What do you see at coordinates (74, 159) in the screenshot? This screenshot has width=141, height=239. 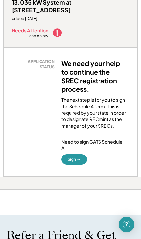 I see `button: Sign →` at bounding box center [74, 159].